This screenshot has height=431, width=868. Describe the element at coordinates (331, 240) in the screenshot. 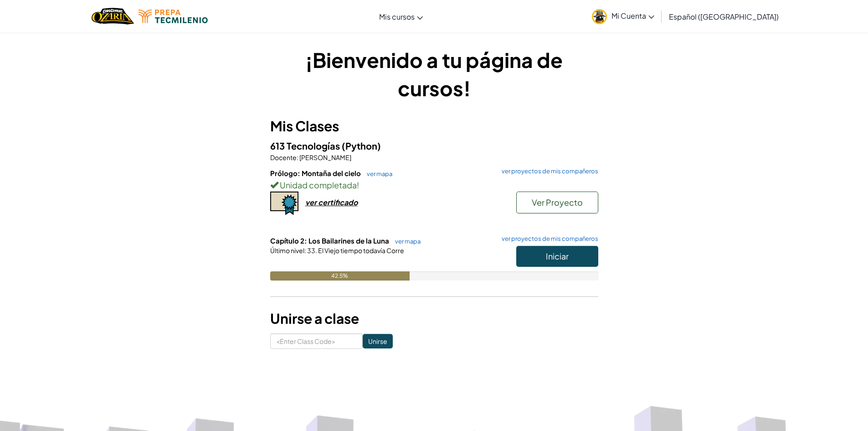

I see `span: Capítulo 2: Los Bailarines de la Luna` at that location.